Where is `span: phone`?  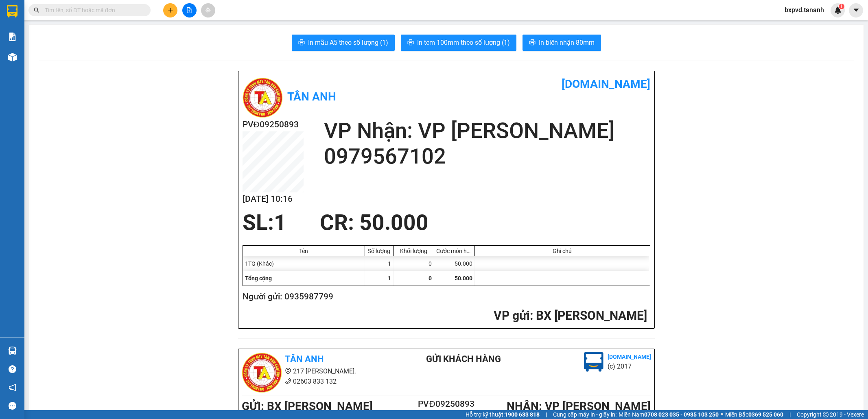 span: phone is located at coordinates (288, 381).